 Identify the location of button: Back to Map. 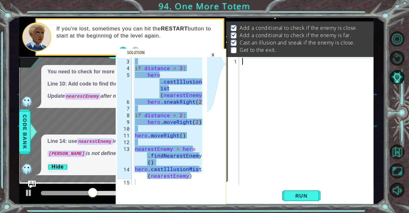
(398, 152).